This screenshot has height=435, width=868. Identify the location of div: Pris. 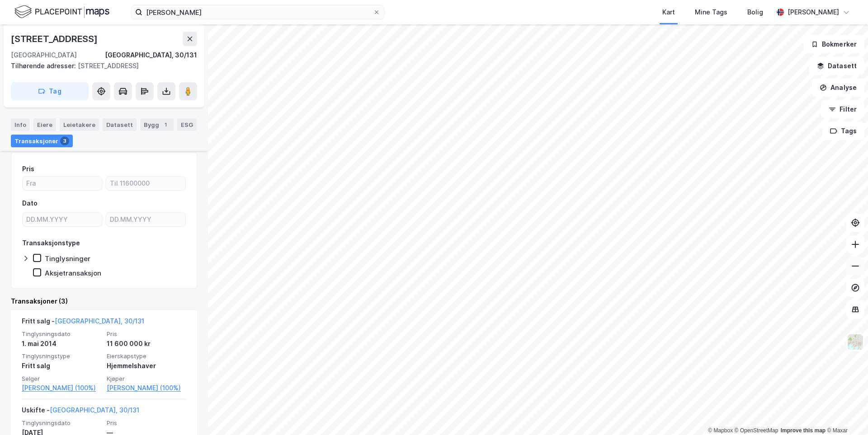
(28, 169).